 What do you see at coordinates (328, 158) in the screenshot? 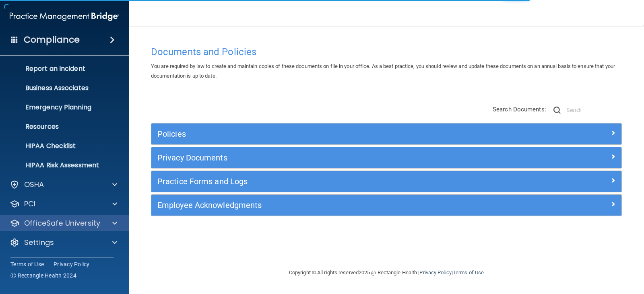
I see `h5: Privacy Documents` at bounding box center [328, 158].